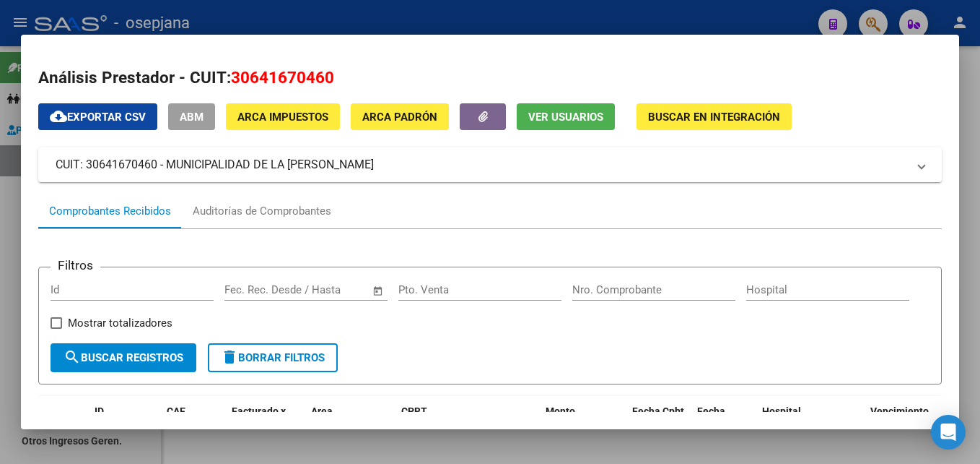  I want to click on mat-icon: search, so click(72, 357).